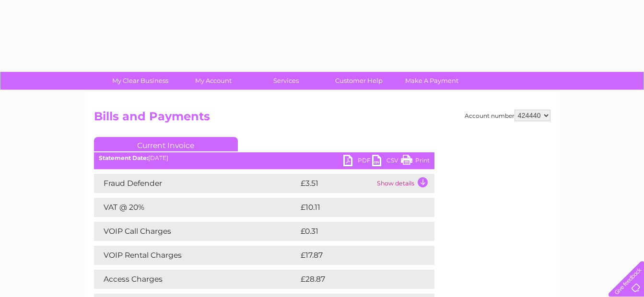  Describe the element at coordinates (196, 232) in the screenshot. I see `td: VOIP Call Charges` at that location.